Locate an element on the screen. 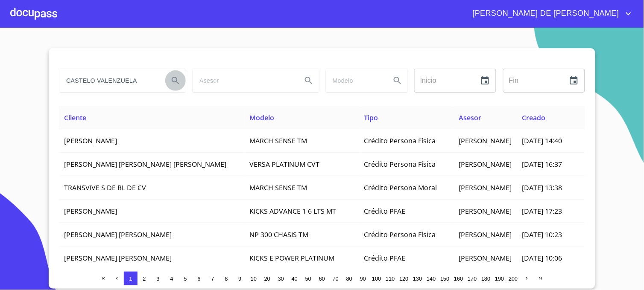 The image size is (644, 290). button: account of current user is located at coordinates (550, 14).